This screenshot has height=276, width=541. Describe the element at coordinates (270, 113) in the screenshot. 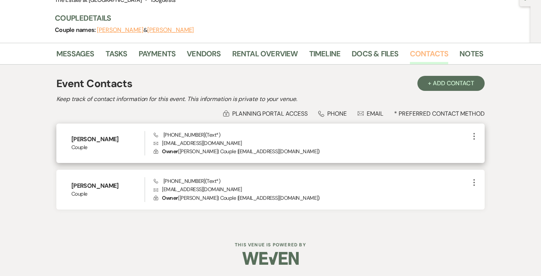

I see `div: * Preferred Contact Method` at that location.